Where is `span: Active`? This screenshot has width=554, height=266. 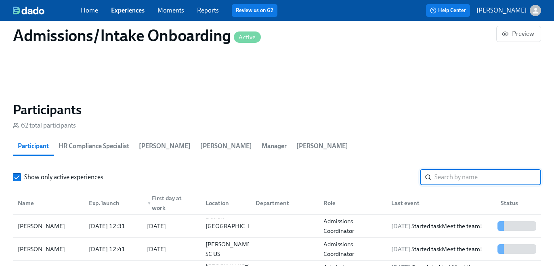
span: Active is located at coordinates (247, 37).